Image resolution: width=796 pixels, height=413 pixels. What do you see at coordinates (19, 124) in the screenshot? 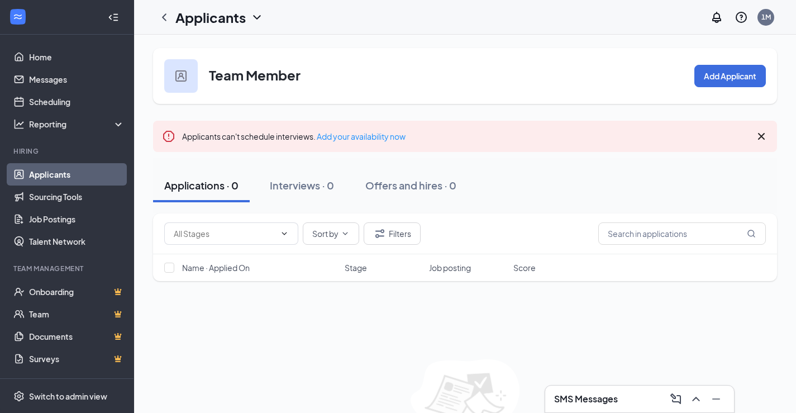
I see `svg: Analysis` at bounding box center [19, 124].